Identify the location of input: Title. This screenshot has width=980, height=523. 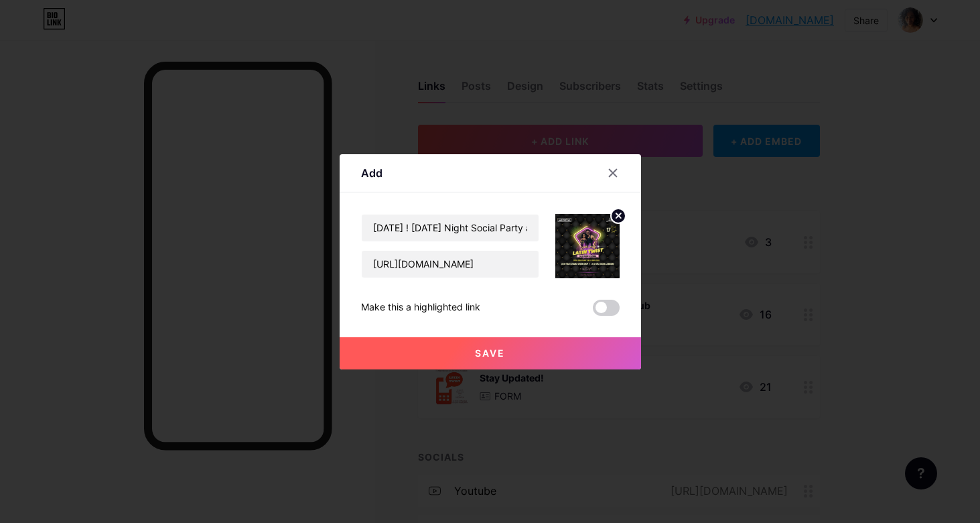
(450, 228).